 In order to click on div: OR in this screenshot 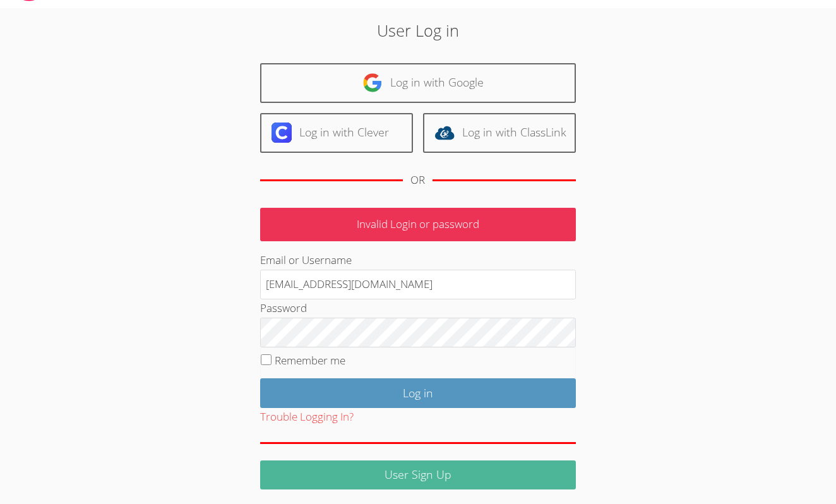, I will do `click(418, 180)`.